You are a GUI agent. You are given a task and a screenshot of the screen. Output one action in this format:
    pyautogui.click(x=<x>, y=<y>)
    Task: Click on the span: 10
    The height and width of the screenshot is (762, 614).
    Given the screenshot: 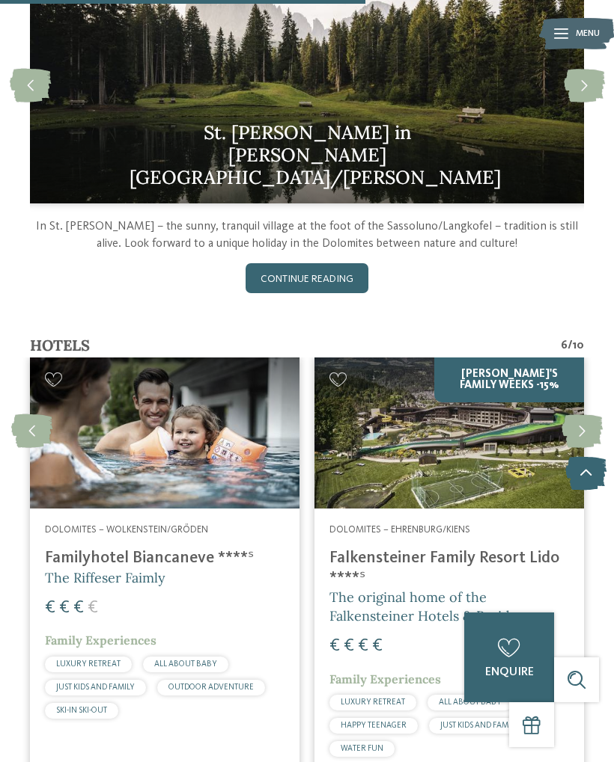 What is the action you would take?
    pyautogui.click(x=578, y=346)
    